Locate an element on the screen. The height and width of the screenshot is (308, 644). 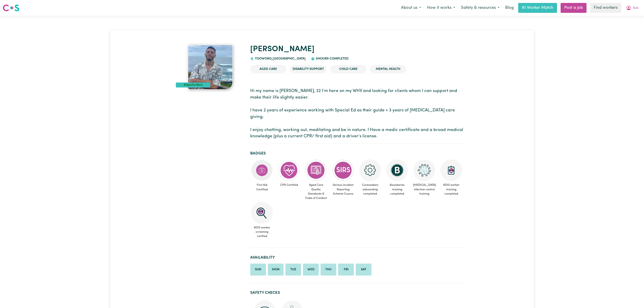
img: CS Academy: COVID-19 Infection Control Training course completed is located at coordinates (424, 170).